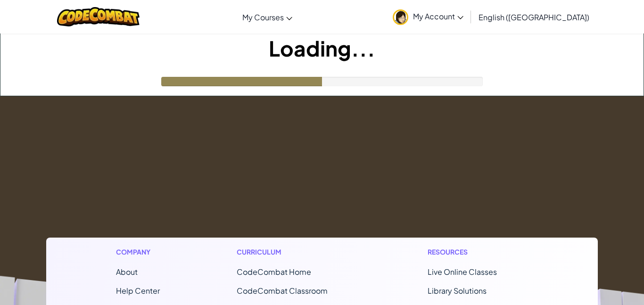  Describe the element at coordinates (282, 290) in the screenshot. I see `a: CodeCombat Classroom` at that location.